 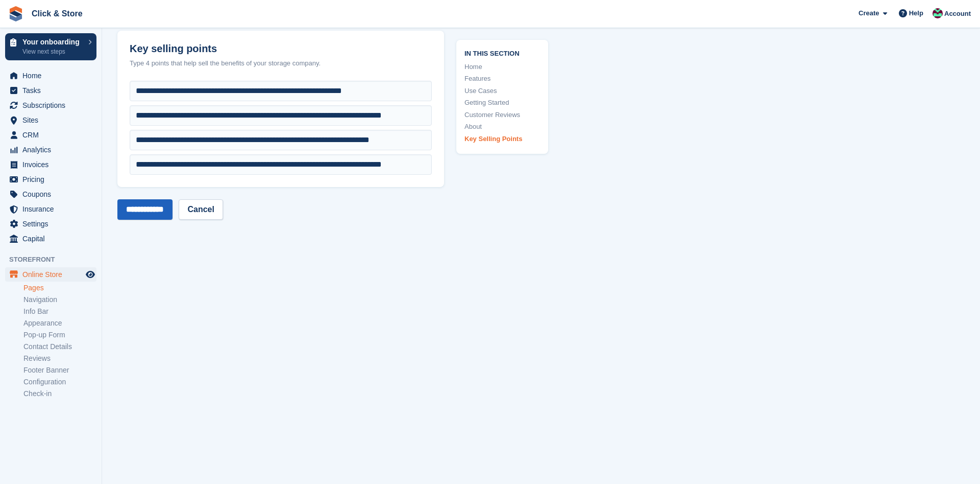 What do you see at coordinates (59, 381) in the screenshot?
I see `a: Configuration` at bounding box center [59, 381].